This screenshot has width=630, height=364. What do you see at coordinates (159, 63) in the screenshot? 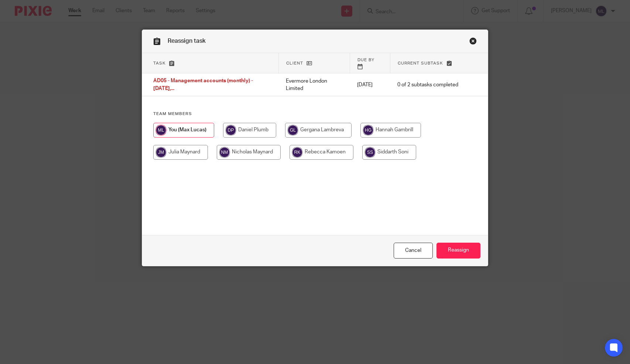
I see `span: Task` at bounding box center [159, 63].